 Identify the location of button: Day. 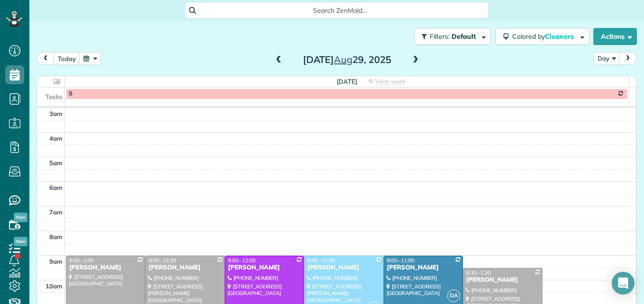
(606, 58).